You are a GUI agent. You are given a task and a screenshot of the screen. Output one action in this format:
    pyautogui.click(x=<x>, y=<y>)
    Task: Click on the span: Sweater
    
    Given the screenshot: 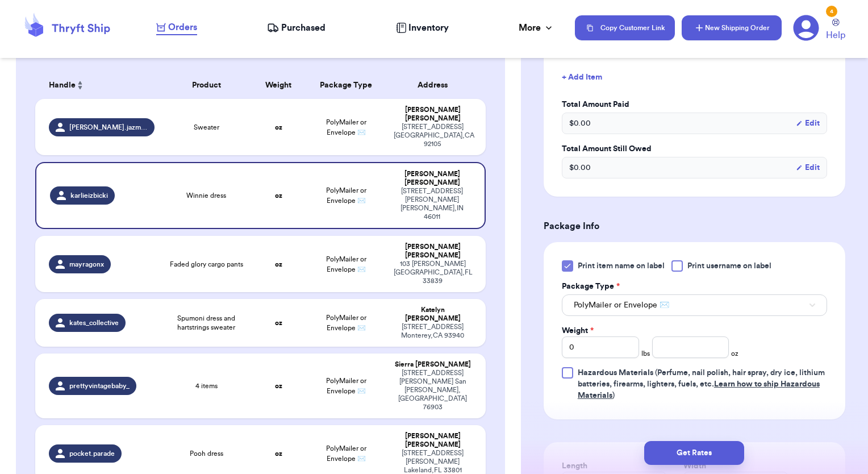 What is the action you would take?
    pyautogui.click(x=206, y=127)
    